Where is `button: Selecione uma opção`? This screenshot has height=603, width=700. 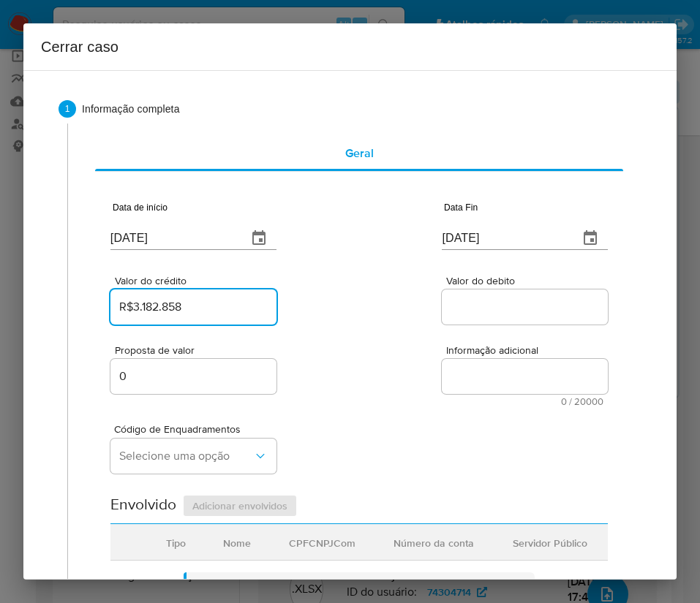
button: Selecione uma opção is located at coordinates (193, 456).